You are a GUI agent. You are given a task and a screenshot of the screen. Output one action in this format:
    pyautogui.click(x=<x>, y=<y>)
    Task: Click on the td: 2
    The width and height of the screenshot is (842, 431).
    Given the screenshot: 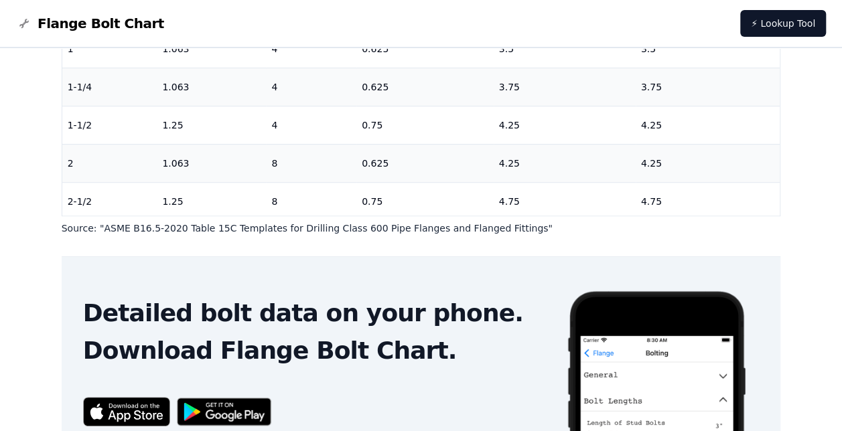 What is the action you would take?
    pyautogui.click(x=110, y=163)
    